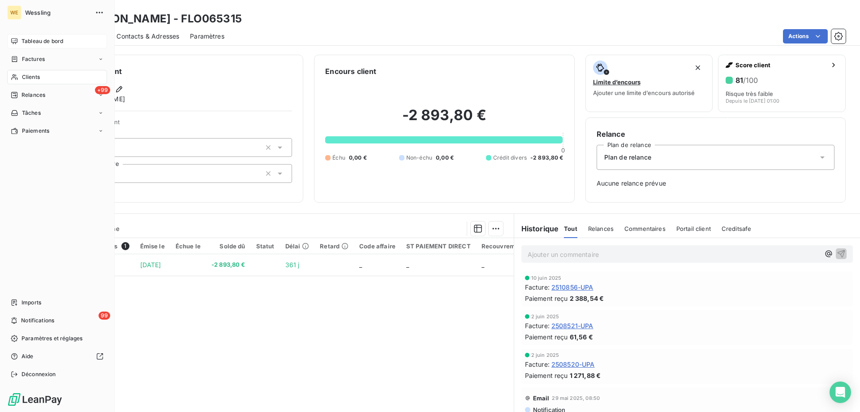  I want to click on span: /100, so click(751, 80).